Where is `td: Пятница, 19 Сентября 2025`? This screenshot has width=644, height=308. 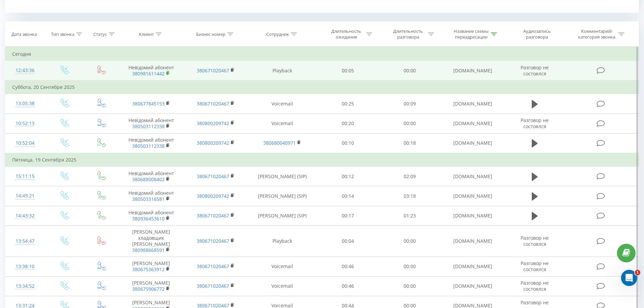 td: Пятница, 19 Сентября 2025 is located at coordinates (322, 160).